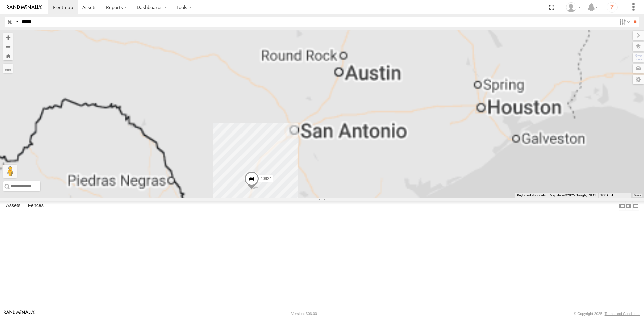 The image size is (644, 317). What do you see at coordinates (19, 314) in the screenshot?
I see `a: Visit our Website` at bounding box center [19, 314].